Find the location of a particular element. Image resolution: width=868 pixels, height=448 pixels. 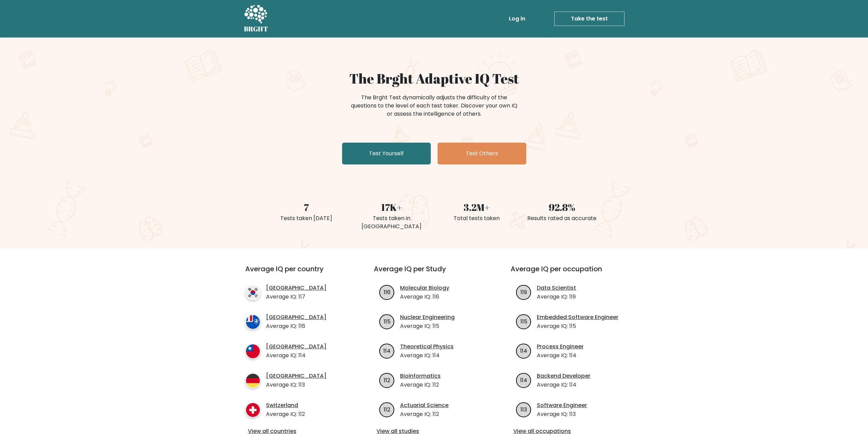

text: 119 is located at coordinates (524, 292).